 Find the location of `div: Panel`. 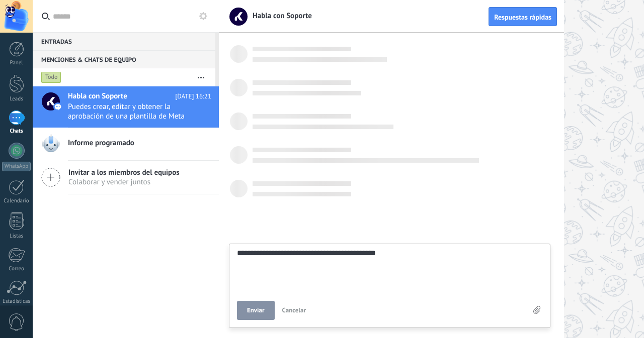

div: Panel is located at coordinates (17, 63).